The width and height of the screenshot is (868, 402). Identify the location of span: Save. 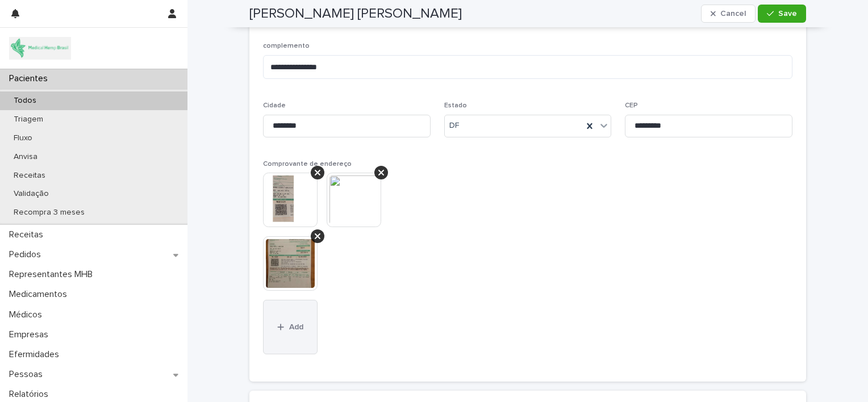
(788, 13).